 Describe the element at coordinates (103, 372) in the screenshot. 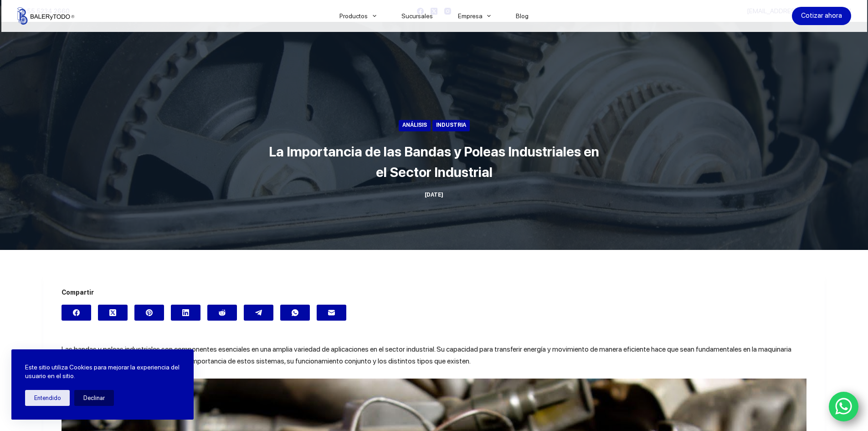

I see `p: Este sitio utiliza Cookies para mejorar la experiencia del usuario en el sitio.` at that location.